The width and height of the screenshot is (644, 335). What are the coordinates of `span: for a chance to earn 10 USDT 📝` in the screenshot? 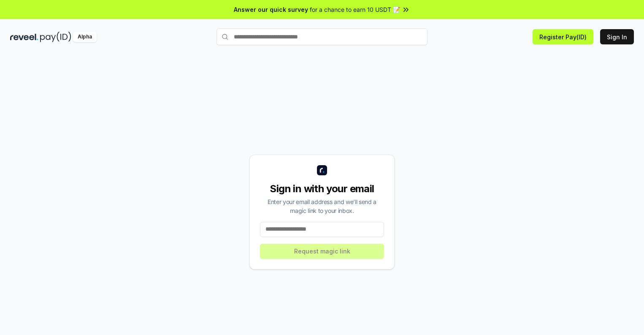 It's located at (355, 9).